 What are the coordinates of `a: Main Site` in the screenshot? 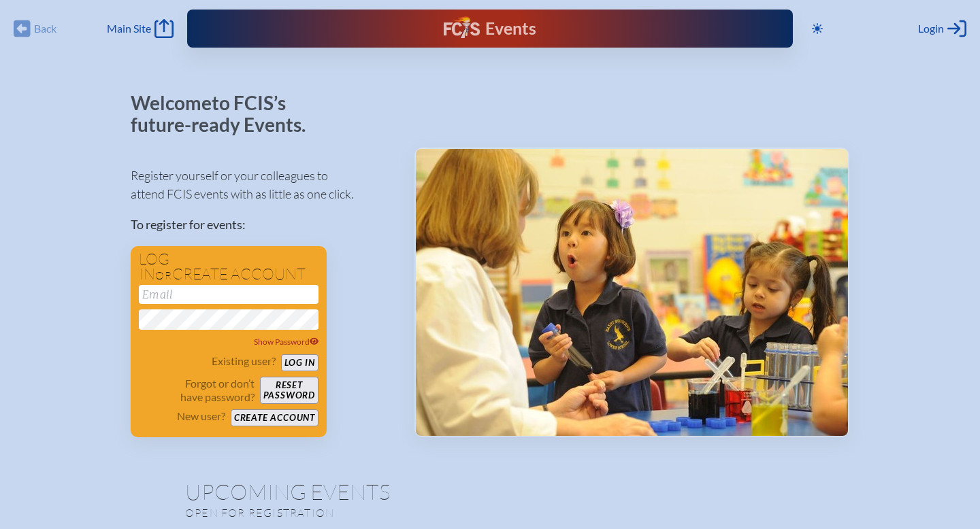 It's located at (140, 29).